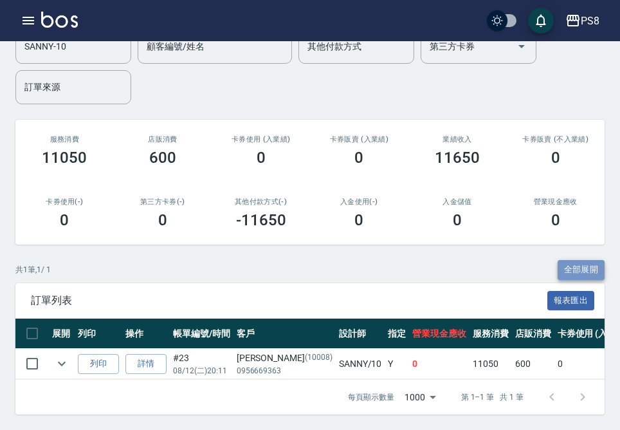  Describe the element at coordinates (201, 333) in the screenshot. I see `th: 帳單編號/時間` at that location.